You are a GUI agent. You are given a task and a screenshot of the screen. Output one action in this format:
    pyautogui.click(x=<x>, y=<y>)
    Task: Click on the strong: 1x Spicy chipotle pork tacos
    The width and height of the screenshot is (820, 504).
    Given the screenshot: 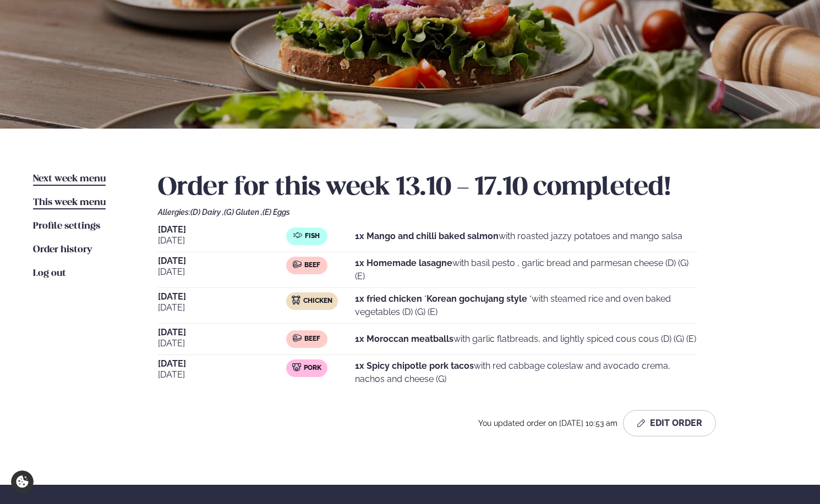 What is the action you would take?
    pyautogui.click(x=414, y=365)
    